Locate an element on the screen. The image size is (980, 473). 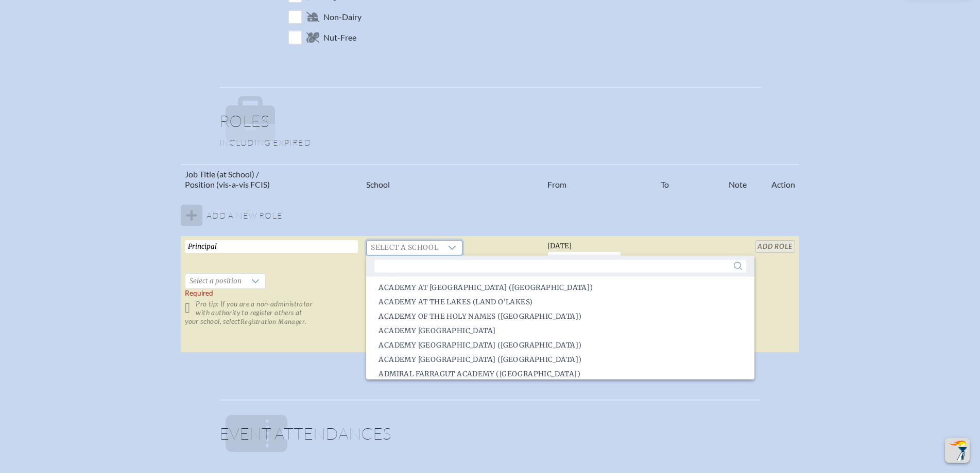
img: To the top is located at coordinates (957, 451).